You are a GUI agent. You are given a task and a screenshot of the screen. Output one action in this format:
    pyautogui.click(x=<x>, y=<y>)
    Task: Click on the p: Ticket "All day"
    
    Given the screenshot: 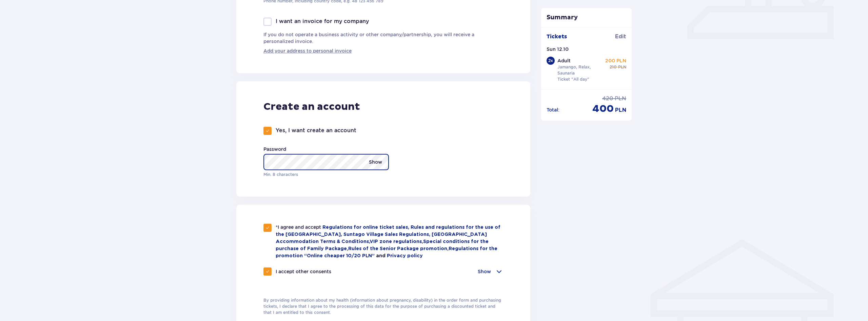 What is the action you would take?
    pyautogui.click(x=574, y=80)
    